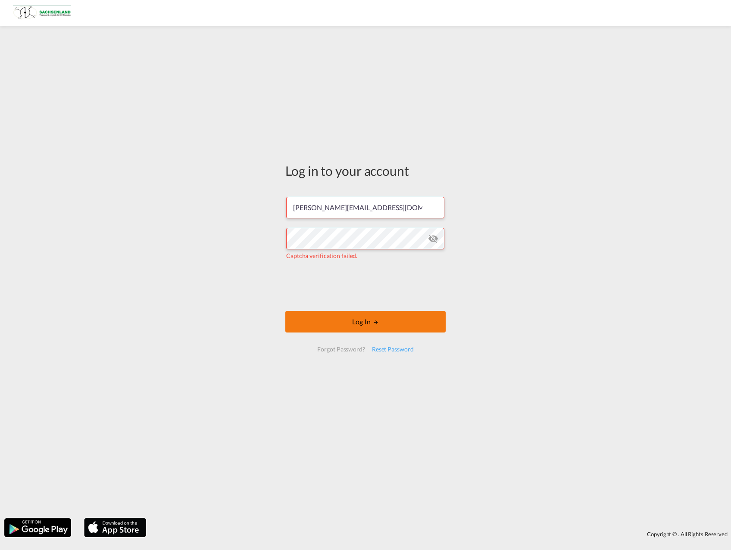  I want to click on span: Captcha verification failed., so click(322, 256).